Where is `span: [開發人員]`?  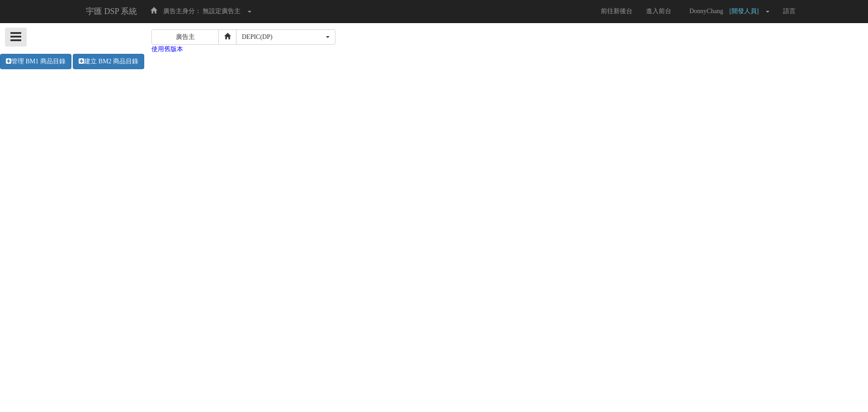 span: [開發人員] is located at coordinates (746, 11).